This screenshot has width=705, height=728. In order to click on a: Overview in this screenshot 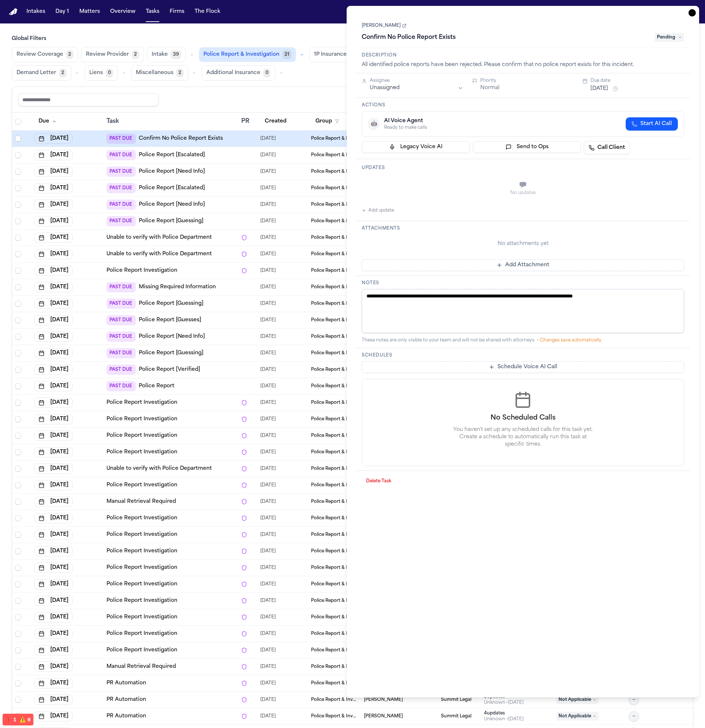, I will do `click(122, 12)`.